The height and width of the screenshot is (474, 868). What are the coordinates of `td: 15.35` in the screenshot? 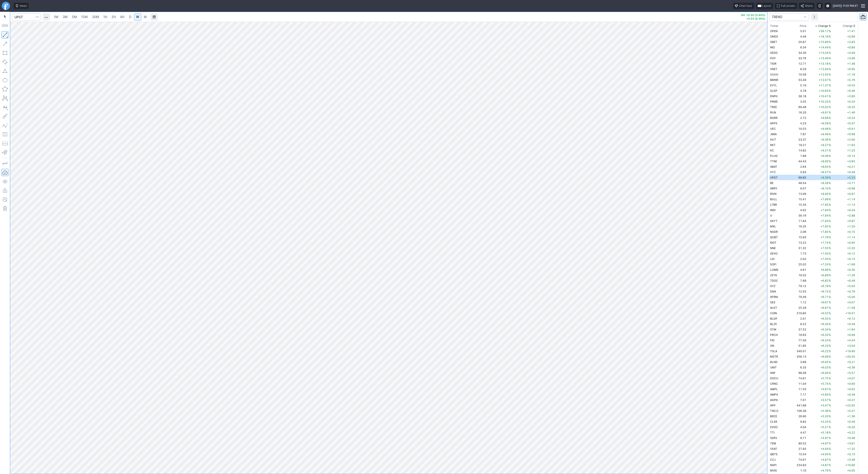 It's located at (797, 204).